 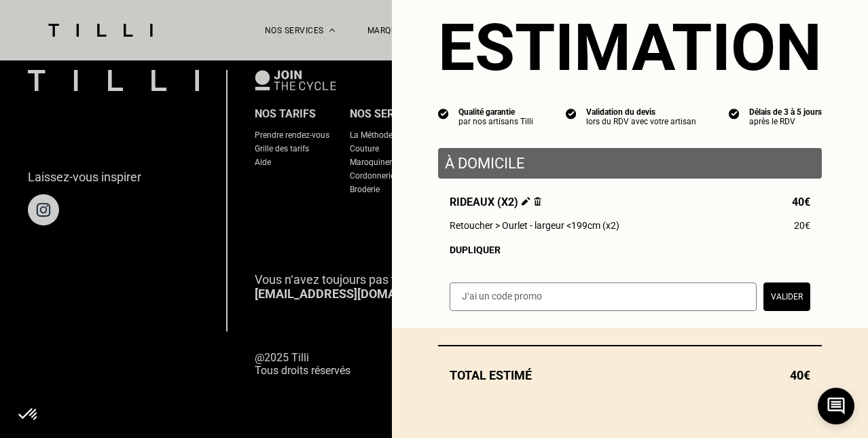 I want to click on div: Total estimé, so click(x=629, y=375).